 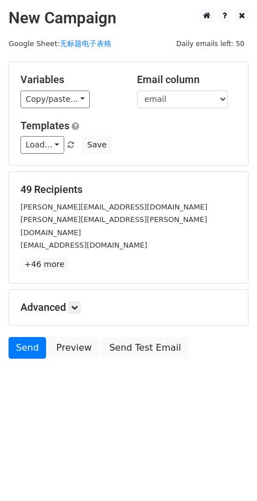 What do you see at coordinates (44, 264) in the screenshot?
I see `a: +46 more` at bounding box center [44, 264].